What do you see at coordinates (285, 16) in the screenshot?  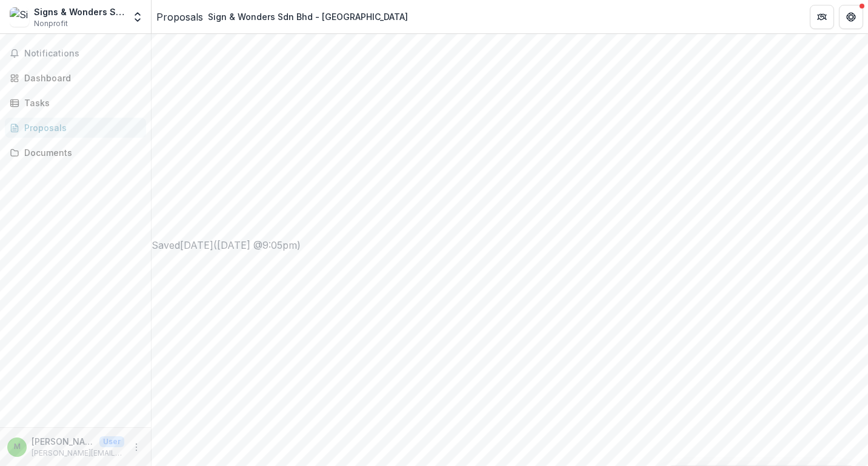 I see `nav: breadcrumb` at bounding box center [285, 16].